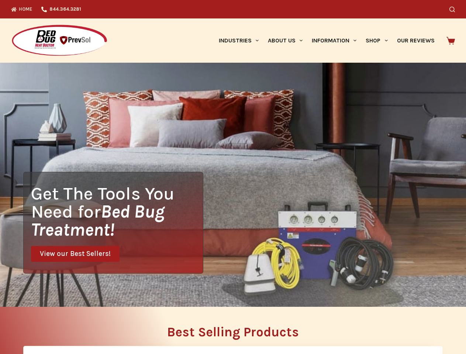 This screenshot has height=354, width=466. I want to click on nav: Primary, so click(326, 41).